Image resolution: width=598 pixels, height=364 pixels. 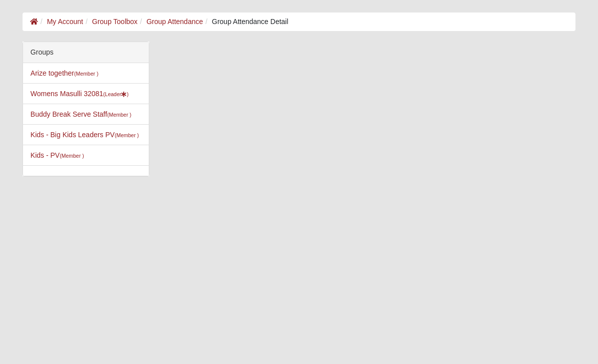 What do you see at coordinates (86, 53) in the screenshot?
I see `div: Groups` at bounding box center [86, 53].